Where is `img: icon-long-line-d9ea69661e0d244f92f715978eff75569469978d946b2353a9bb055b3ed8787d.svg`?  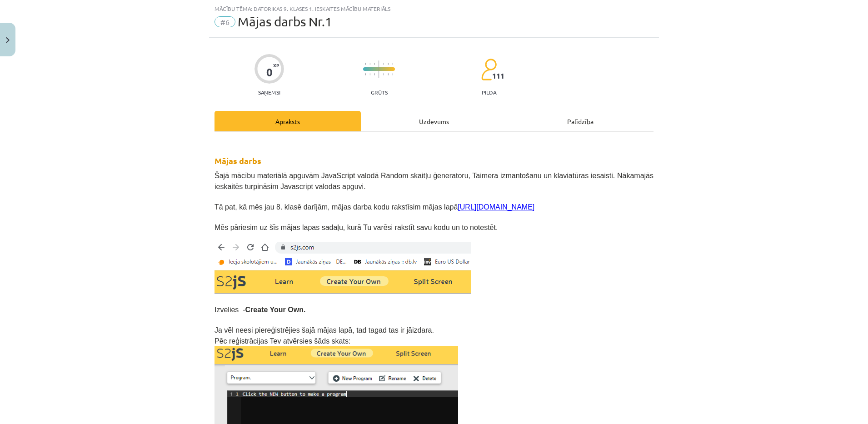 img: icon-long-line-d9ea69661e0d244f92f715978eff75569469978d946b2353a9bb055b3ed8787d.svg is located at coordinates (379, 69).